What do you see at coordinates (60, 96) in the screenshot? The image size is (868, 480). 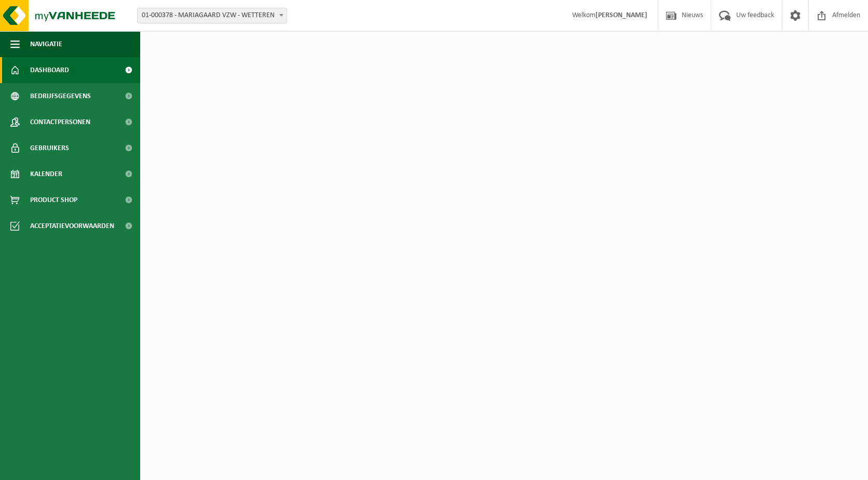 I see `span: Bedrijfsgegevens` at bounding box center [60, 96].